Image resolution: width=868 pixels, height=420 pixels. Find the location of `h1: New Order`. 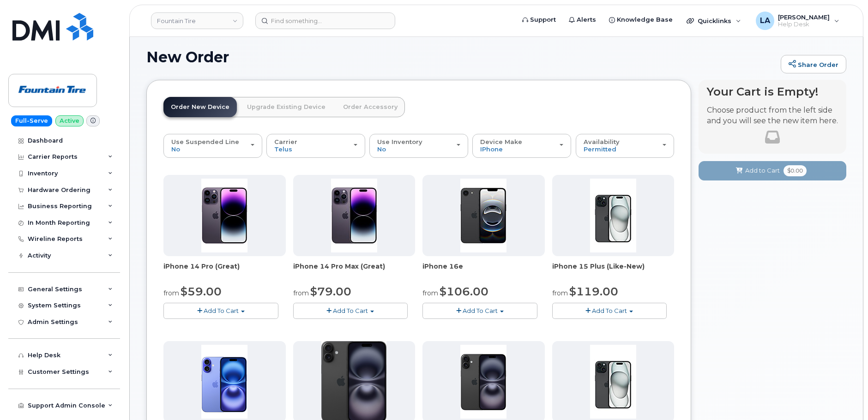

h1: New Order is located at coordinates (461, 57).